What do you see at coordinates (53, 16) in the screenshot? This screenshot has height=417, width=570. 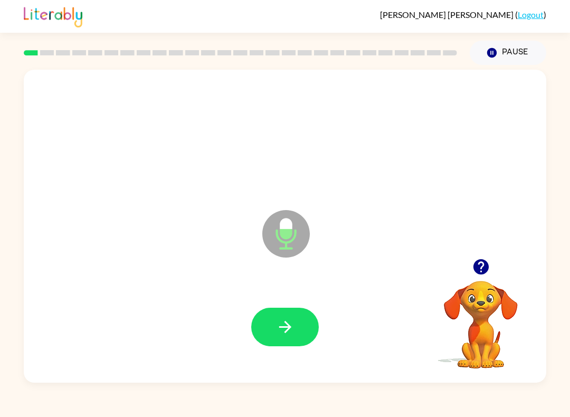 I see `img: Literably` at bounding box center [53, 16].